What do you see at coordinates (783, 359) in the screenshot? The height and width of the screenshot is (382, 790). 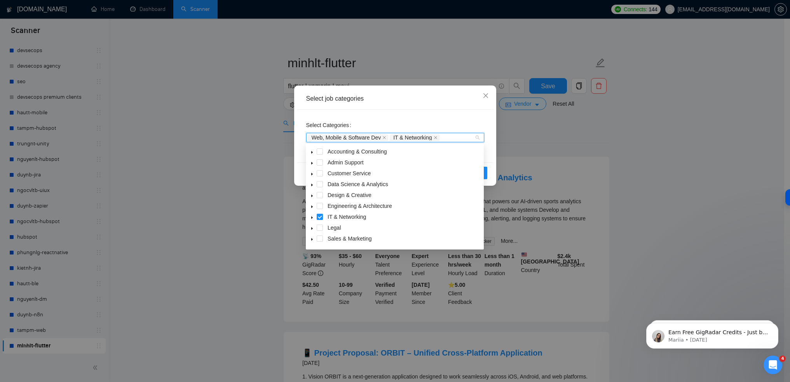 I see `span: 4` at bounding box center [783, 359].